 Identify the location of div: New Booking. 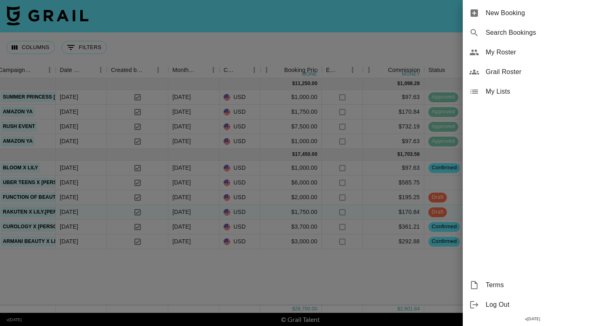
(532, 13).